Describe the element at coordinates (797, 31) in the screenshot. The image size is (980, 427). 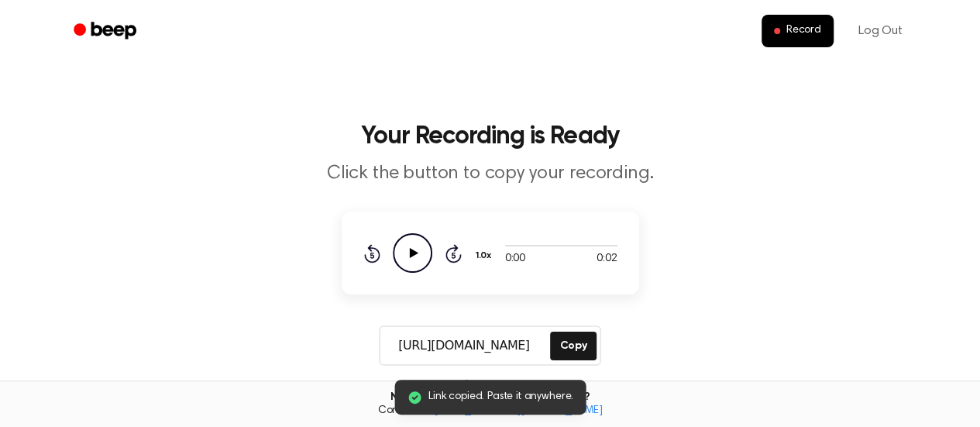
I see `button: Record` at that location.